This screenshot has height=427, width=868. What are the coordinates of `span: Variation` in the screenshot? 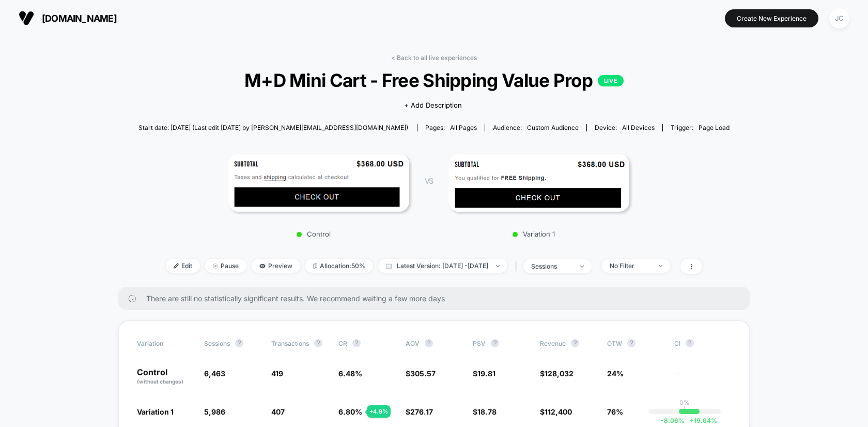 It's located at (165, 343).